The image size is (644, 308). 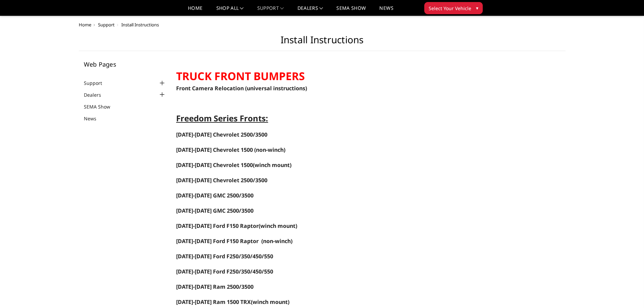 I want to click on a: shop all, so click(x=230, y=11).